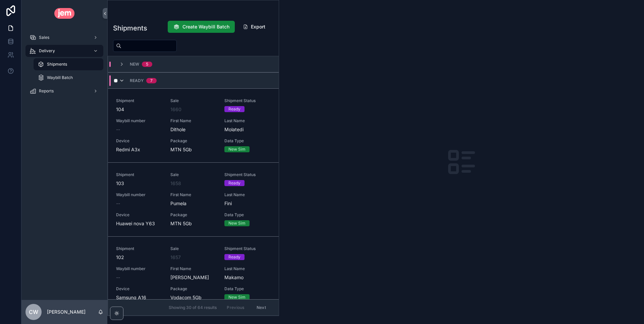 The width and height of the screenshot is (644, 324). What do you see at coordinates (175, 109) in the screenshot?
I see `span: 1660` at bounding box center [175, 109].